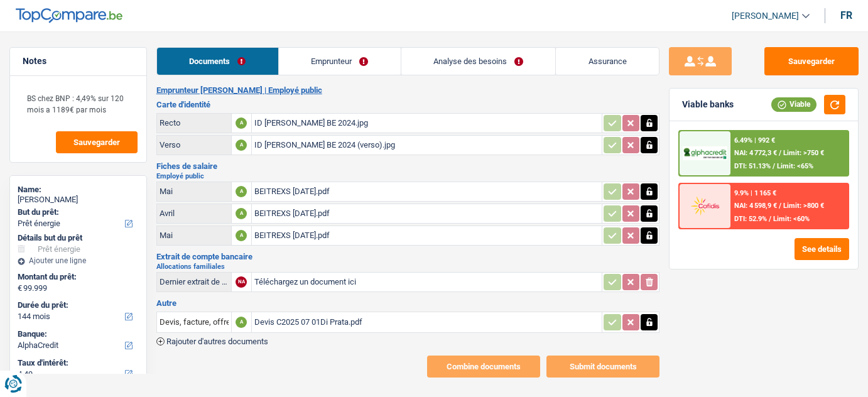 The image size is (868, 397). I want to click on span: Limit: <65%, so click(795, 166).